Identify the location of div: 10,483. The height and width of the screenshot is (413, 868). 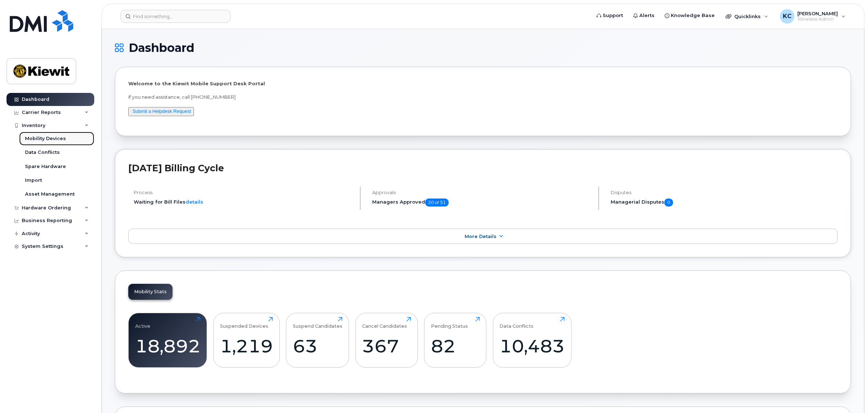
(532, 346).